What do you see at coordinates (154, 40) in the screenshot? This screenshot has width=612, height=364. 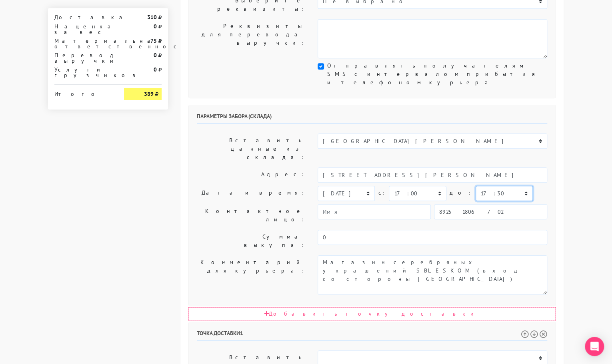 I see `strong: 75` at bounding box center [154, 40].